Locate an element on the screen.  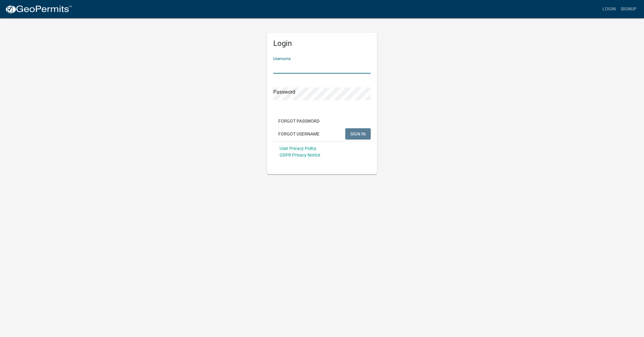
button: Forgot Password is located at coordinates (298, 121).